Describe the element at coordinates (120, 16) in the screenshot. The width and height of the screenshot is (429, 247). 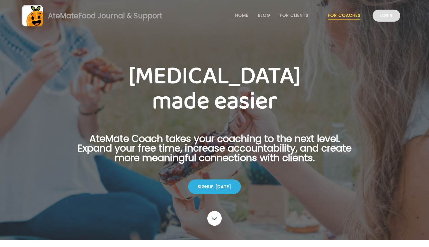
I see `span: Food Journal & Support` at that location.